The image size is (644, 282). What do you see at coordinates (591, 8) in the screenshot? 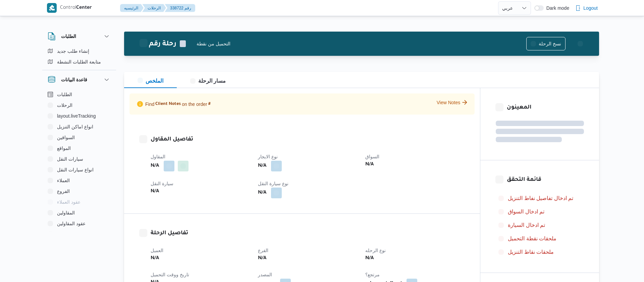
I see `span: Logout` at bounding box center [591, 8].